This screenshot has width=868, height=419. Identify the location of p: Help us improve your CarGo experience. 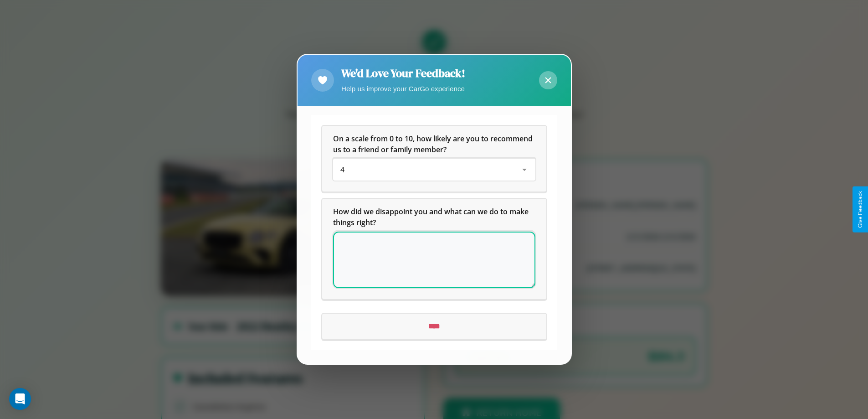
(404, 88).